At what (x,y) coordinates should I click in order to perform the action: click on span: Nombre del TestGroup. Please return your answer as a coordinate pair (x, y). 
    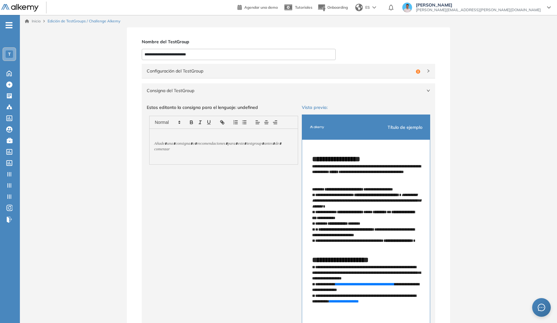
    Looking at the image, I should click on (165, 42).